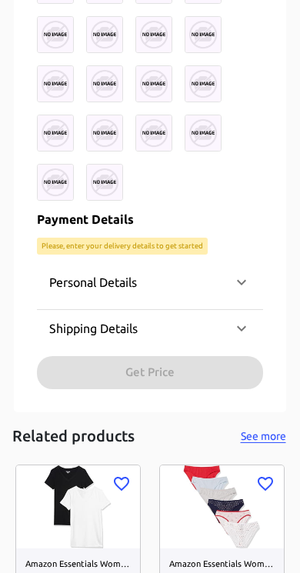  I want to click on p: Personal Details, so click(93, 282).